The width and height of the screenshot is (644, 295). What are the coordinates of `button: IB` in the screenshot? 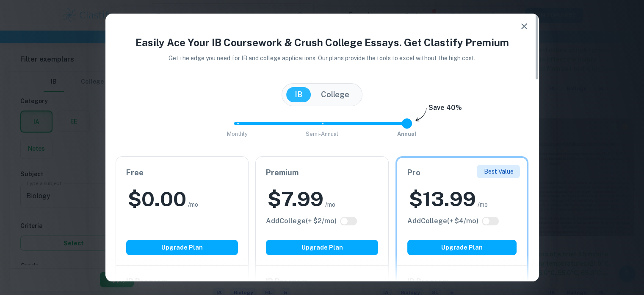 It's located at (298, 95).